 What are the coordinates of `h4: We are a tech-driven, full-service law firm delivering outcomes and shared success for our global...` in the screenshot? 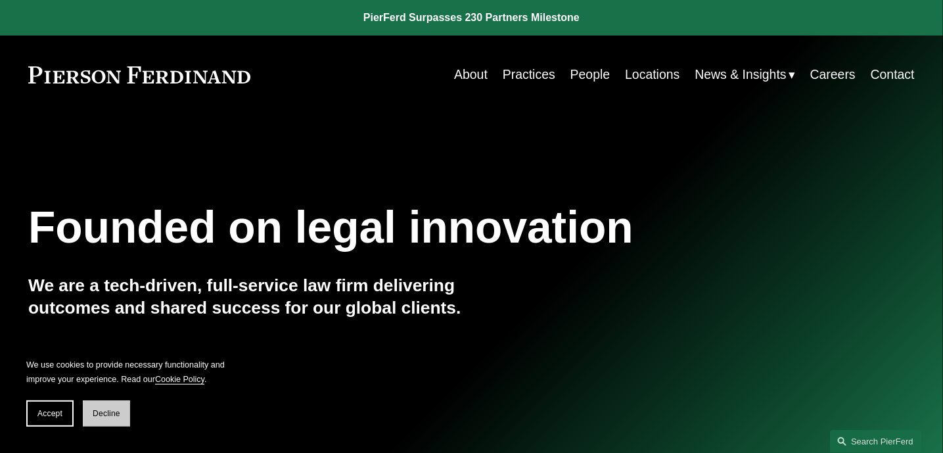 It's located at (250, 296).